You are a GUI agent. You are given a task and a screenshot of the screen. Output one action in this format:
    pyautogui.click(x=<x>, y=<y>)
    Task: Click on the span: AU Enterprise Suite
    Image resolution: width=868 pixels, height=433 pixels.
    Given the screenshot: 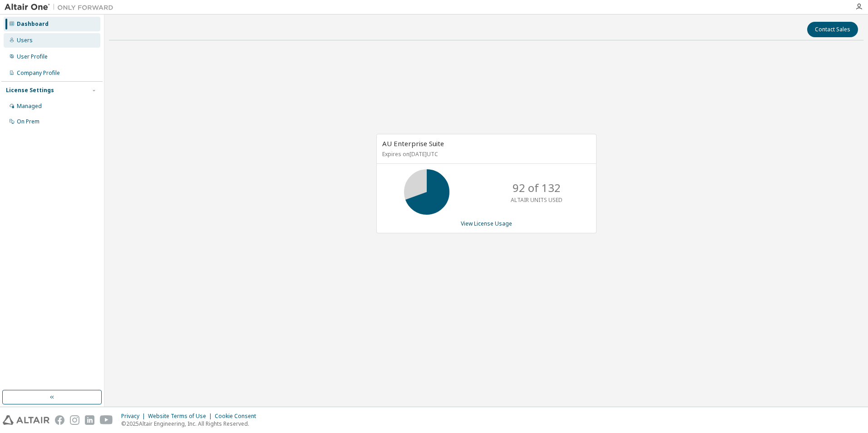 What is the action you would take?
    pyautogui.click(x=413, y=143)
    